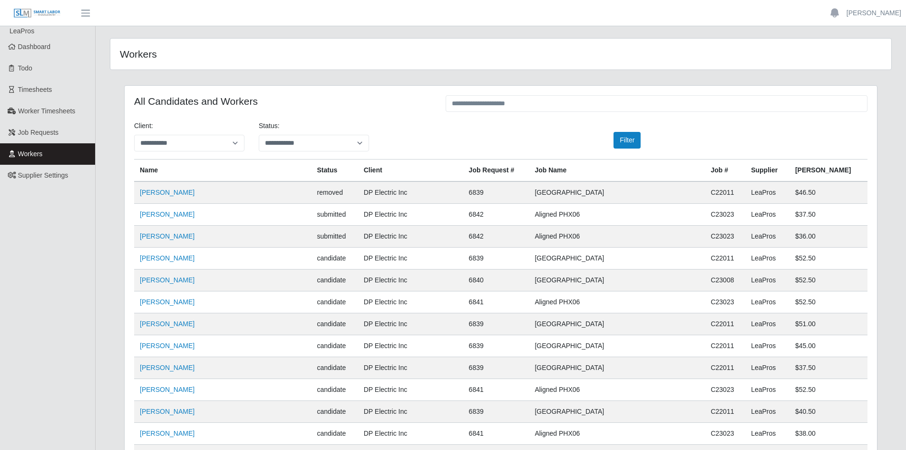 Image resolution: width=906 pixels, height=450 pixels. I want to click on span: Timesheets, so click(35, 89).